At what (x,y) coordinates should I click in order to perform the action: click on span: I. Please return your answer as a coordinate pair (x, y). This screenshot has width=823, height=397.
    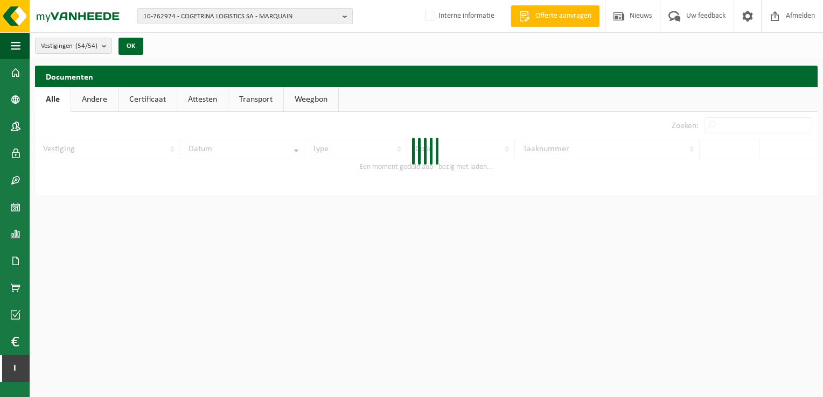
    Looking at the image, I should click on (15, 369).